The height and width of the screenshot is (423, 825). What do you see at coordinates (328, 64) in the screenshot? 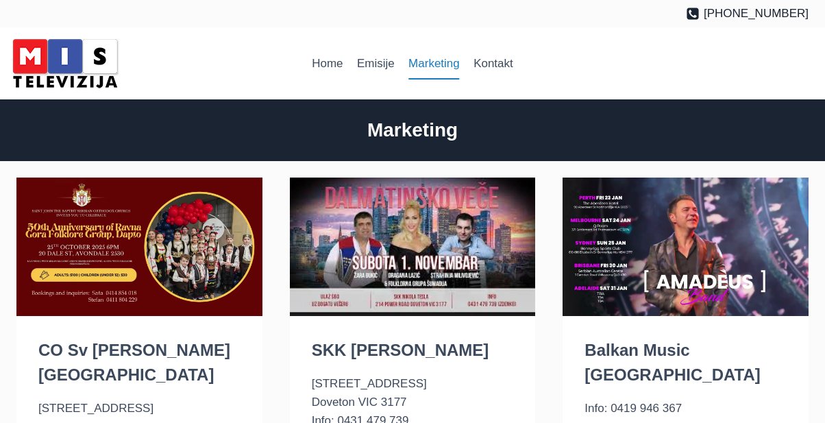
I see `a: Home` at bounding box center [328, 64].